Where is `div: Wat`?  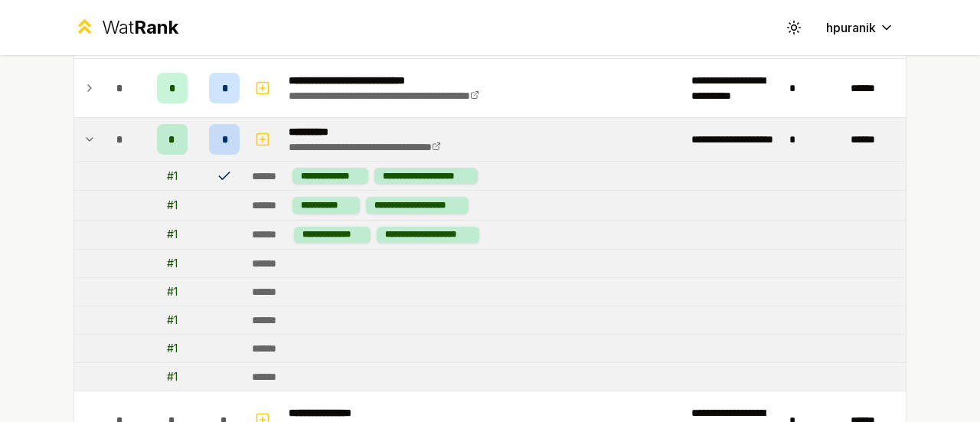 div: Wat is located at coordinates (140, 27).